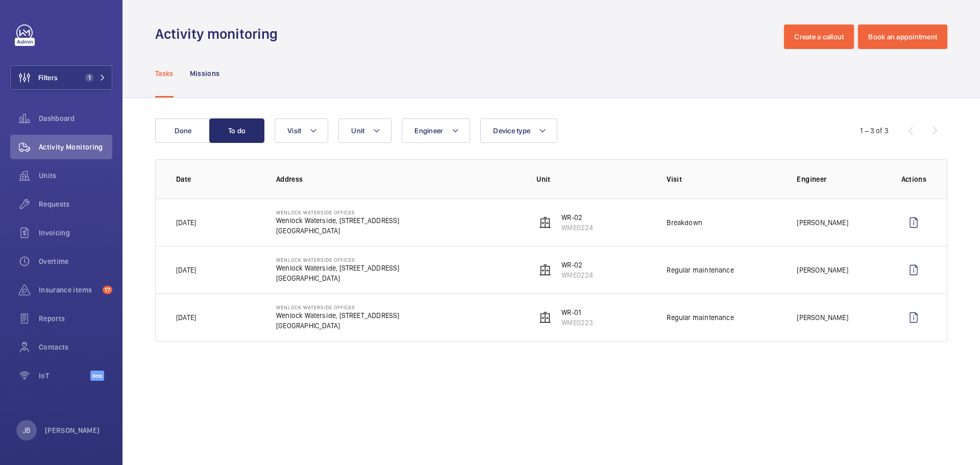 This screenshot has width=980, height=465. What do you see at coordinates (204, 73) in the screenshot?
I see `p: Missions` at bounding box center [204, 73].